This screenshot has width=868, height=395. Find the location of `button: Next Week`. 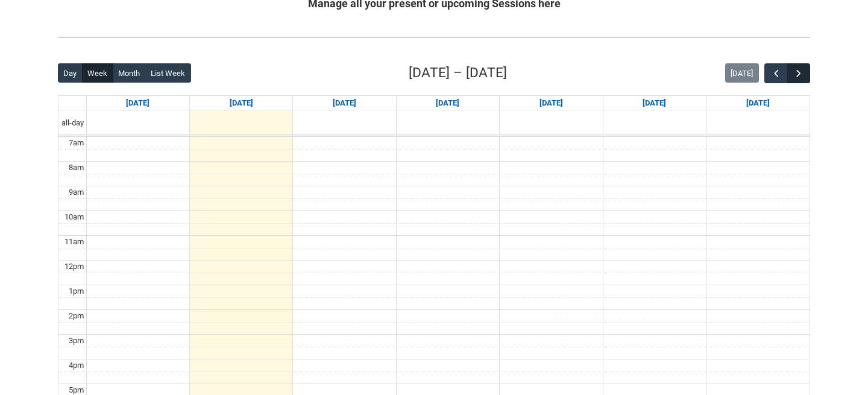

button: Next Week is located at coordinates (799, 73).